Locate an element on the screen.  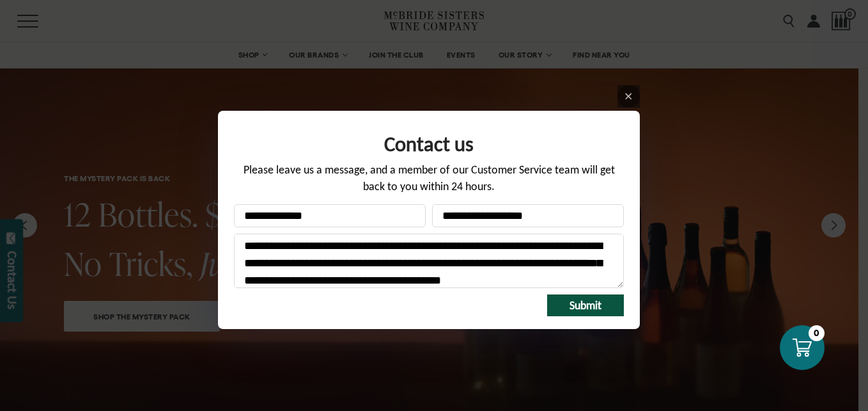
input: Your email is located at coordinates (528, 216).